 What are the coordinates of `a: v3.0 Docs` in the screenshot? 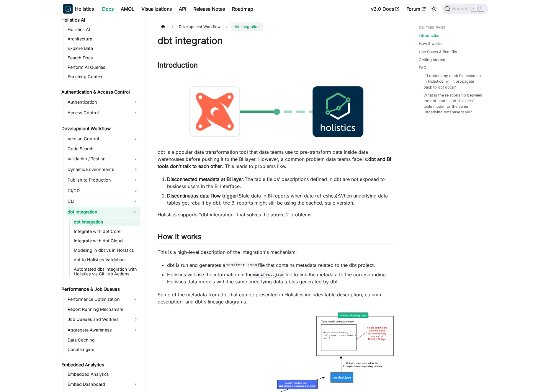 It's located at (385, 9).